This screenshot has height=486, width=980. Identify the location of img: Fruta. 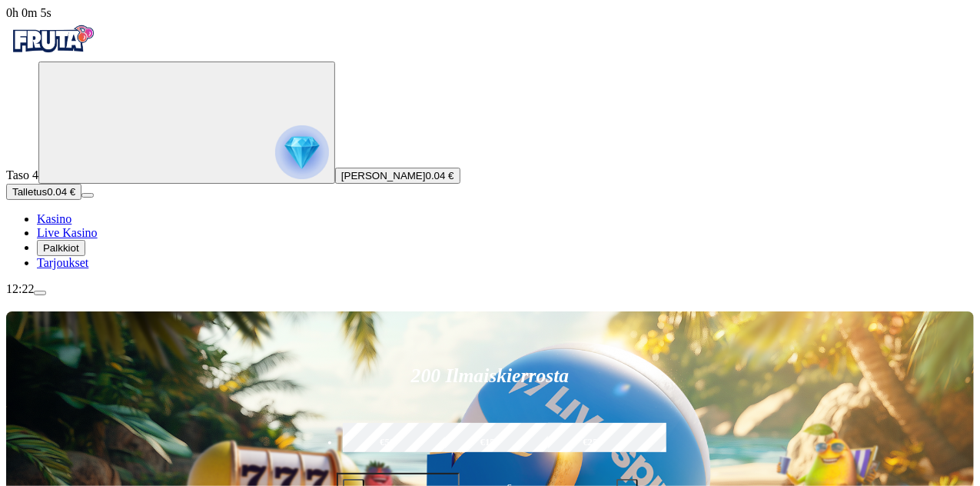
(52, 39).